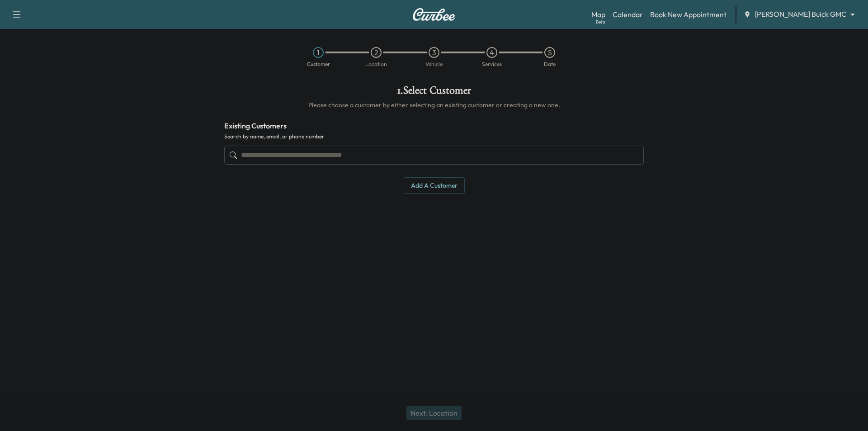 The height and width of the screenshot is (431, 868). Describe the element at coordinates (434, 125) in the screenshot. I see `h4: Existing Customers` at that location.